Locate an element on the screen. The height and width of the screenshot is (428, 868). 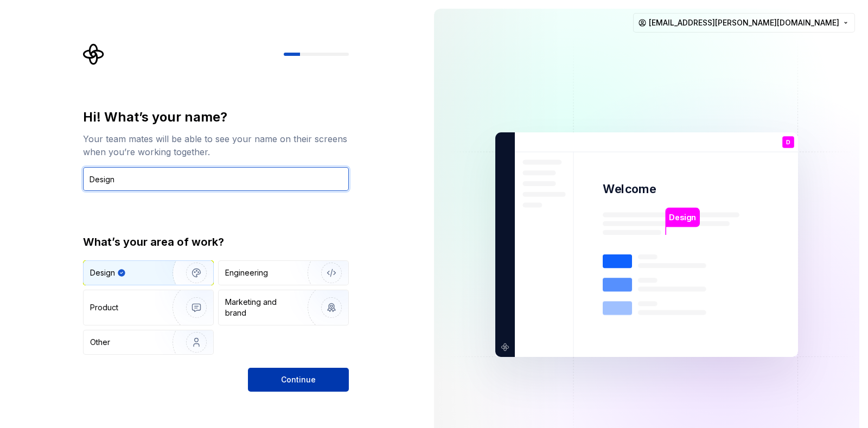
input: Han Solo is located at coordinates (216, 179).